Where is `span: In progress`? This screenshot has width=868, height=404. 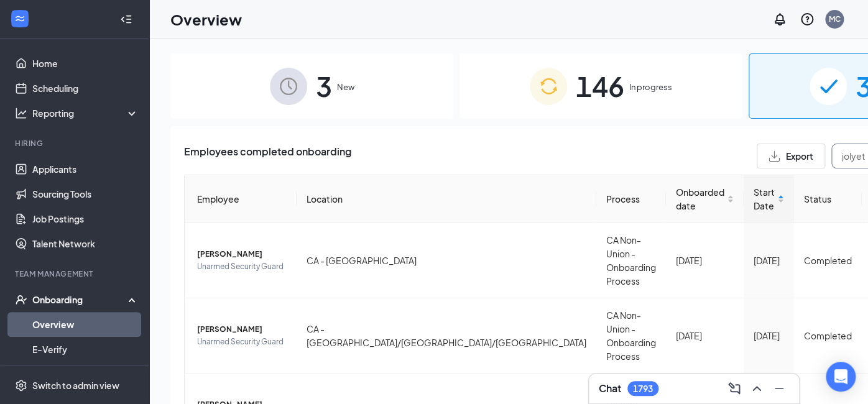
span: In progress is located at coordinates (651, 87).